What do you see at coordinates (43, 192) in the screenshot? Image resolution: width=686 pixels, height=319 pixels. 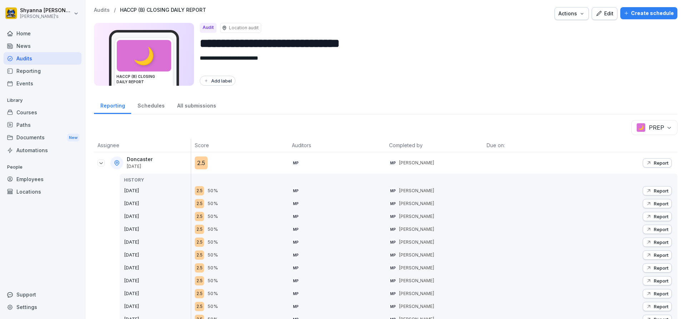 I see `div: Locations` at bounding box center [43, 192].